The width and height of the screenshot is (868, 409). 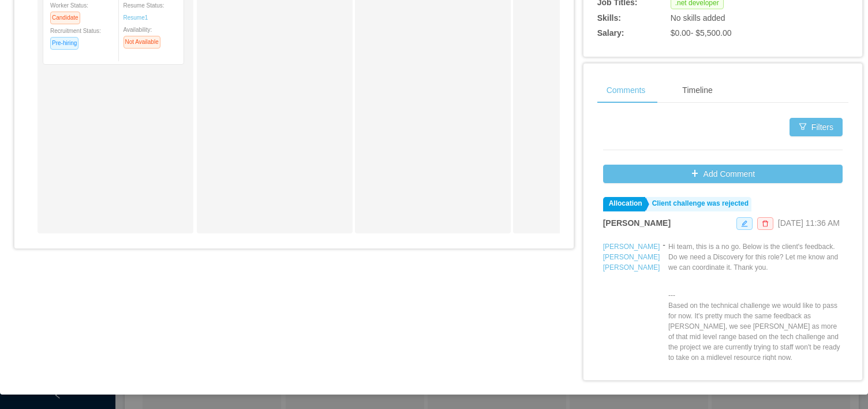 What do you see at coordinates (144, 36) in the screenshot?
I see `span: Availability:` at bounding box center [144, 36].